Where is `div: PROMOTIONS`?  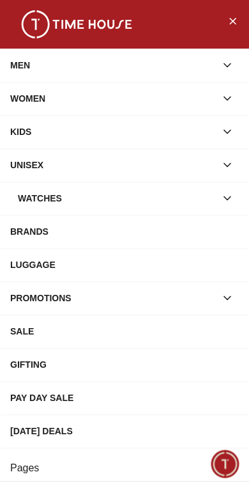
div: PROMOTIONS is located at coordinates (113, 298).